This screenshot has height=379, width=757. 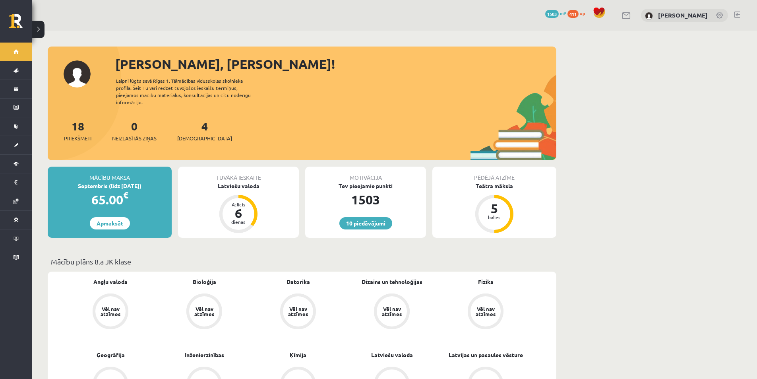 I want to click on a: Ķīmija, so click(x=298, y=355).